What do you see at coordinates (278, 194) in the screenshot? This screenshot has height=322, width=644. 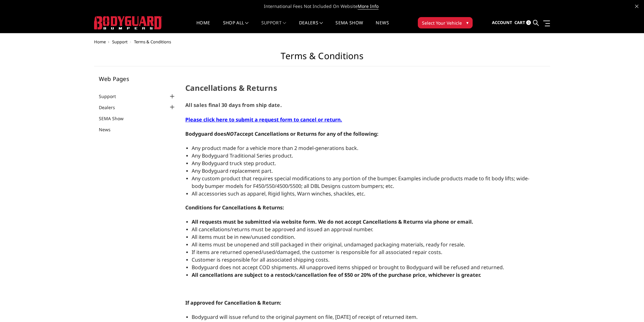 I see `span: All accessories such as apparel, Rigid lights, Warn winches, shackles, etc.` at bounding box center [278, 194].